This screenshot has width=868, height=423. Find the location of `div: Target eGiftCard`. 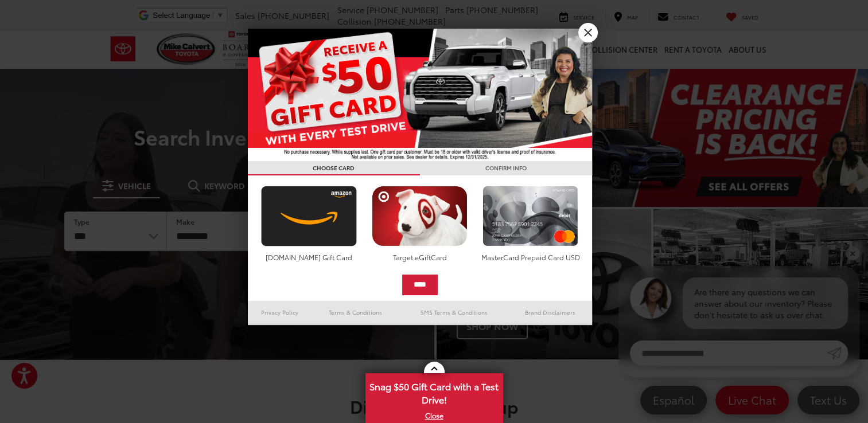

div: Target eGiftCard is located at coordinates (420, 257).